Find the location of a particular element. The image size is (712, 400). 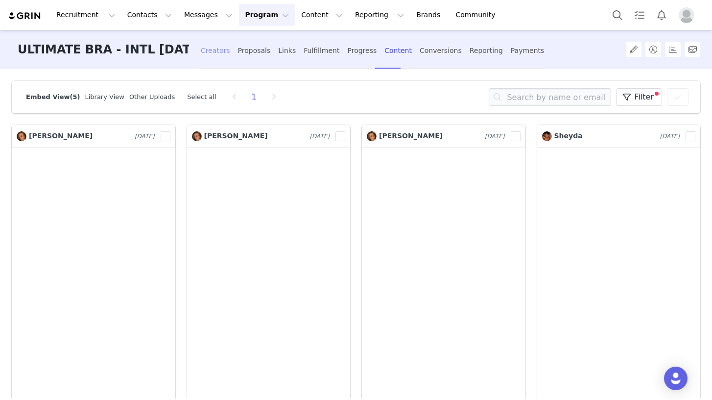

a: Tasks is located at coordinates (639, 15).